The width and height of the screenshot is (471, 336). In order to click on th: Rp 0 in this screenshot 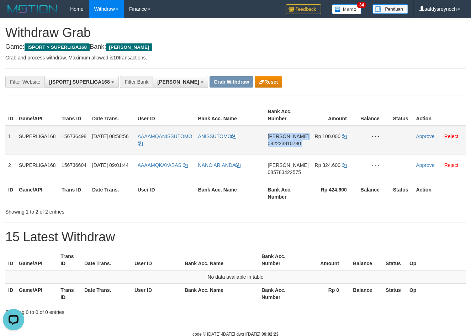, I will do `click(325, 294)`.